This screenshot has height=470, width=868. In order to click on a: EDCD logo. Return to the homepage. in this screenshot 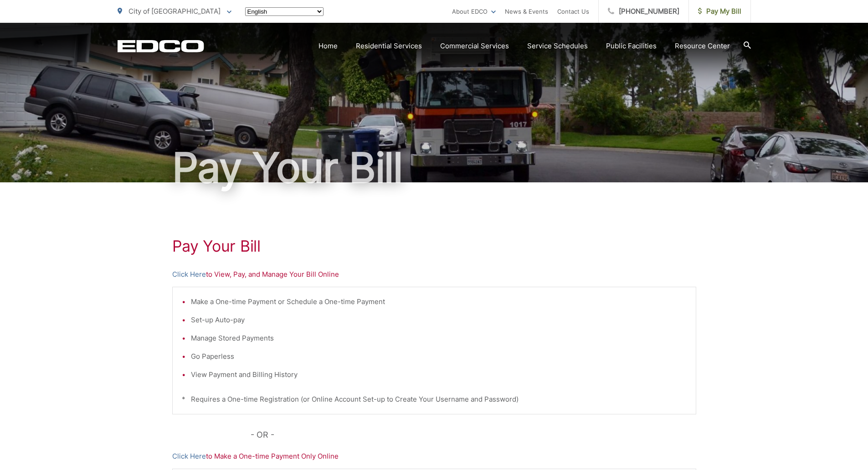, I will do `click(161, 46)`.